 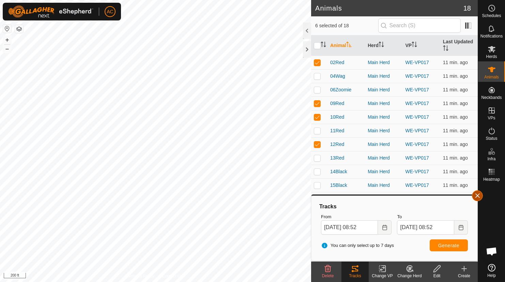 I want to click on span: Herds, so click(x=491, y=57).